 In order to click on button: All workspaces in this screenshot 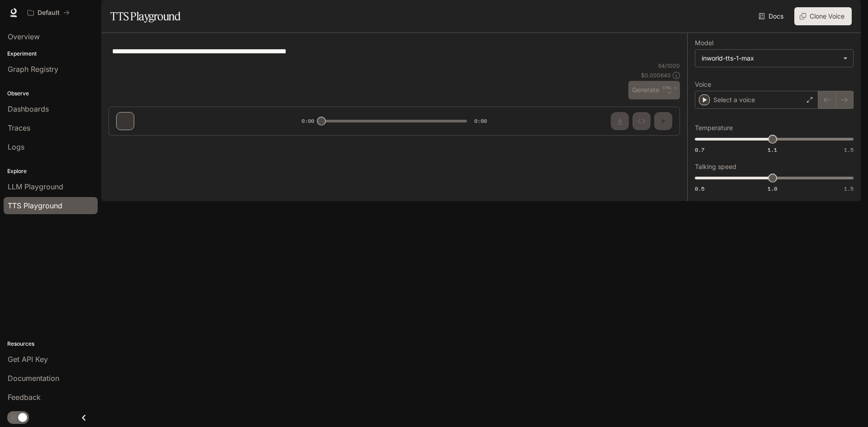, I will do `click(48, 13)`.